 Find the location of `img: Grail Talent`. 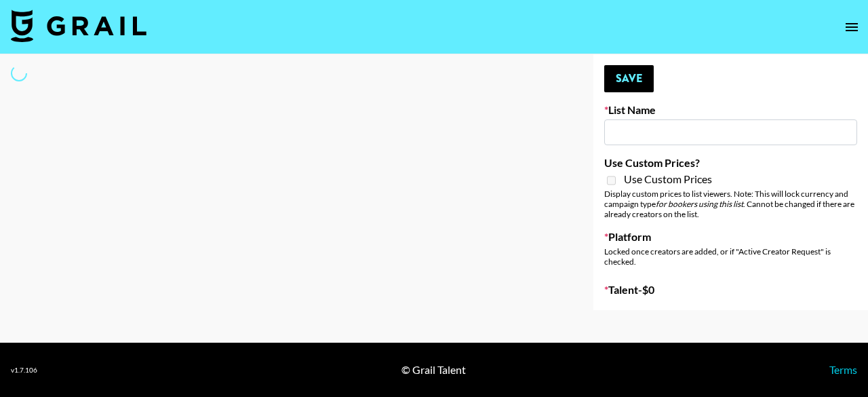

img: Grail Talent is located at coordinates (78, 26).